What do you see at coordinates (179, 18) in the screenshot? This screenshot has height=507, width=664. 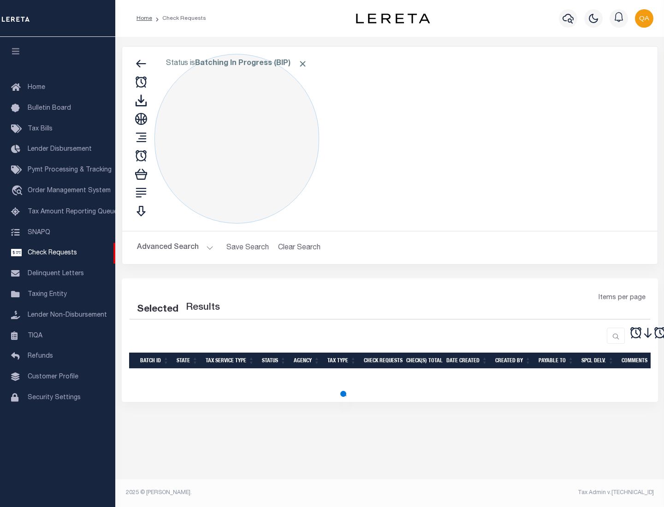 I see `li: Check Requests` at bounding box center [179, 18].